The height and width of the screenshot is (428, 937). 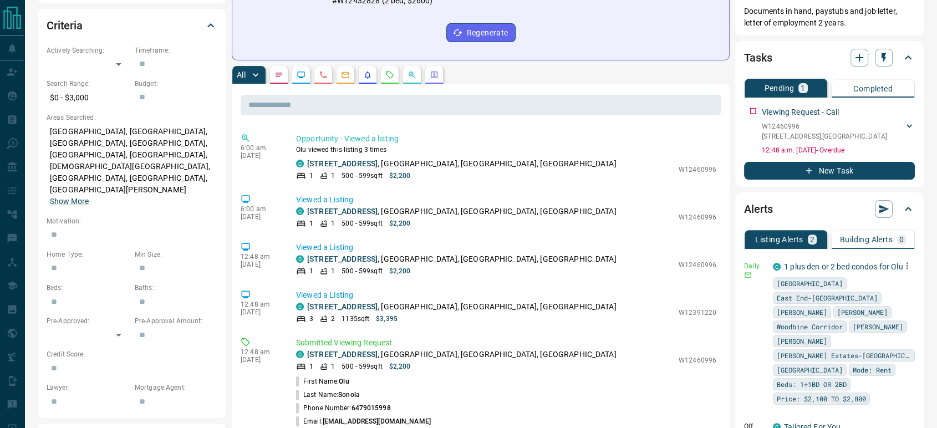 I want to click on svg: Listing Alerts, so click(x=368, y=75).